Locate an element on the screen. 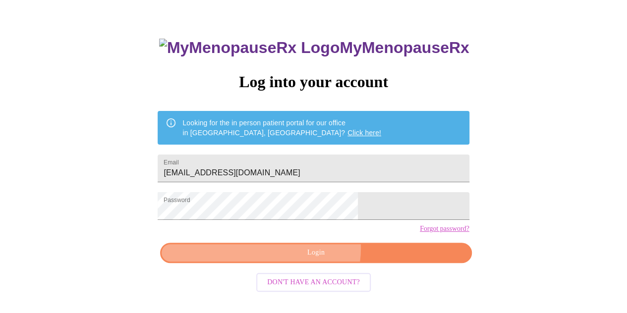 The width and height of the screenshot is (627, 313). span: Don't have an account? is located at coordinates (313, 282).